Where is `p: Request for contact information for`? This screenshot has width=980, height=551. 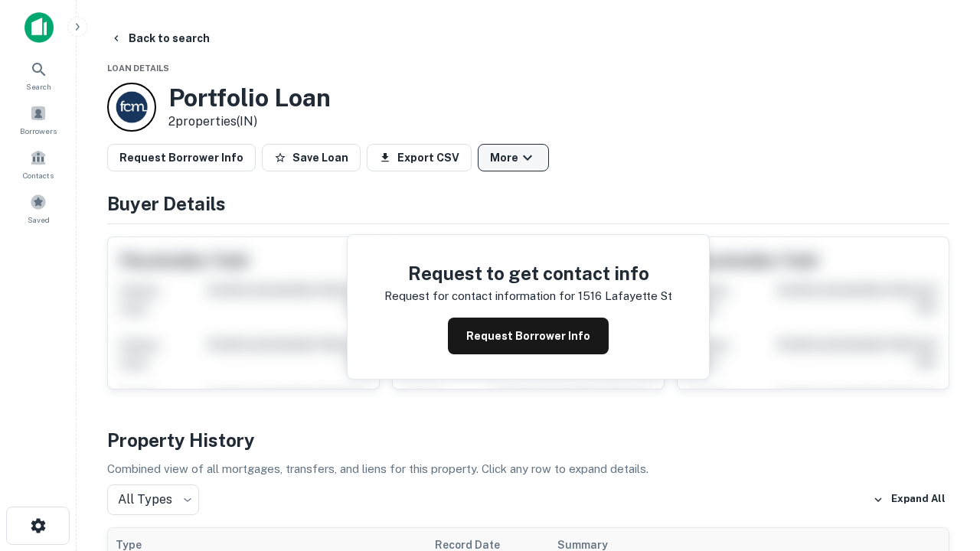 p: Request for contact information for is located at coordinates (479, 296).